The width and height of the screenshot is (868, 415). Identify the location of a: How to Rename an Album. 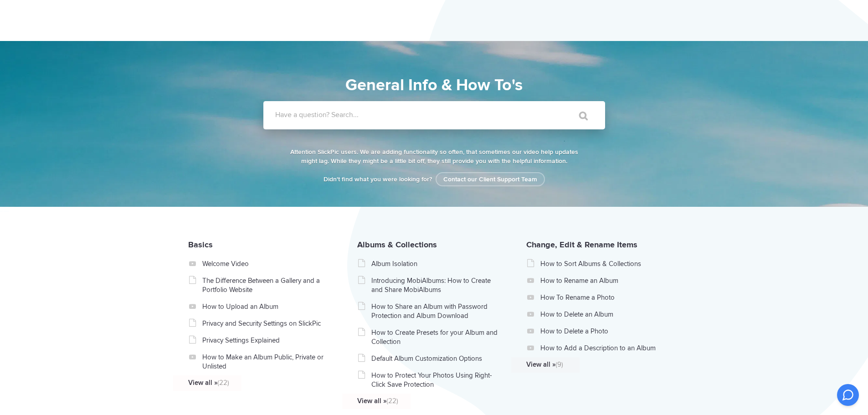
(605, 281).